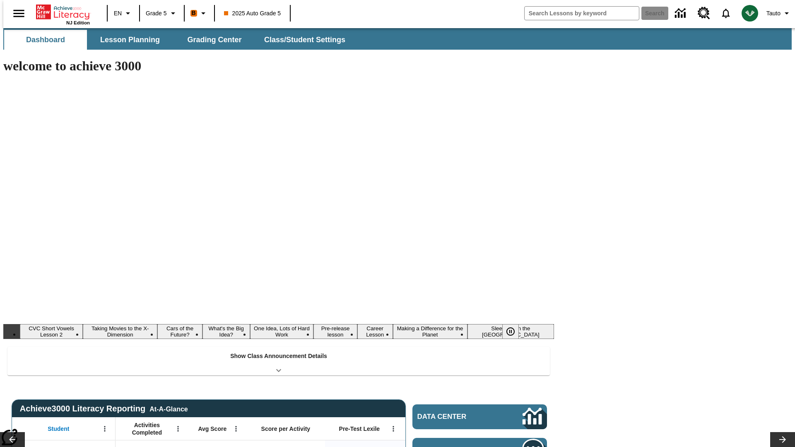 The image size is (795, 447). Describe the element at coordinates (169, 409) in the screenshot. I see `div: At-A-Glance` at that location.